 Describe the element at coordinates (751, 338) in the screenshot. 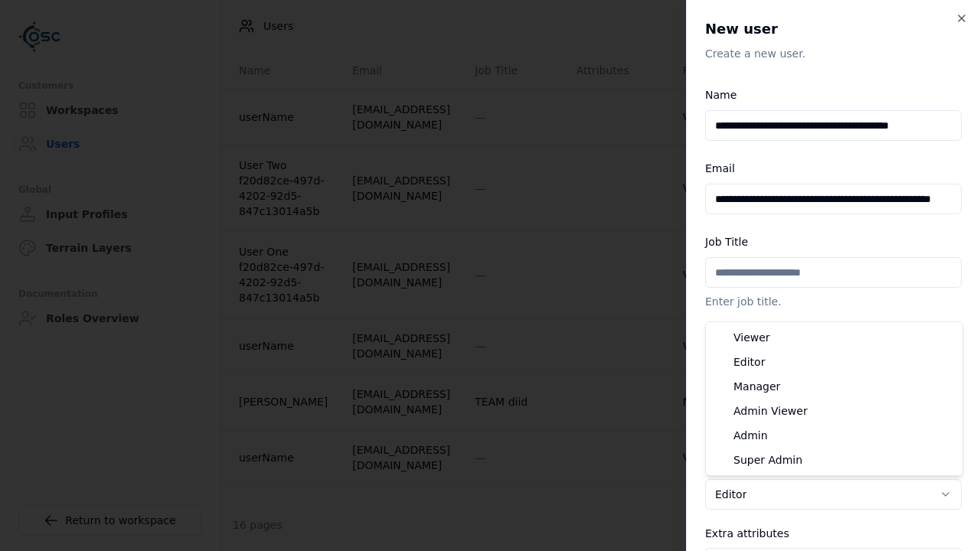

I see `span: Viewer` at that location.